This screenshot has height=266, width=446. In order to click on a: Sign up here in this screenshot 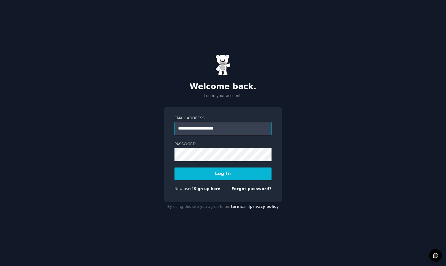, I will do `click(207, 189)`.